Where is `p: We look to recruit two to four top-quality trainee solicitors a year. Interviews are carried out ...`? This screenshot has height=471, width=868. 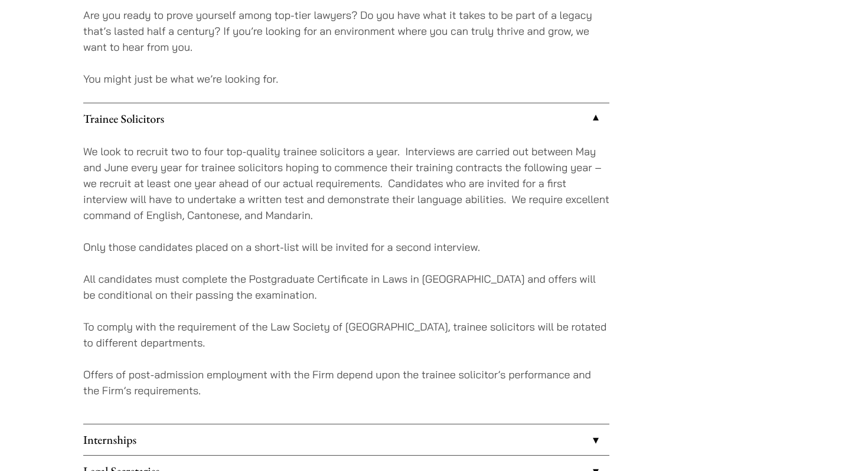
p: We look to recruit two to four top-quality trainee solicitors a year. Interviews are carried out ... is located at coordinates (346, 183).